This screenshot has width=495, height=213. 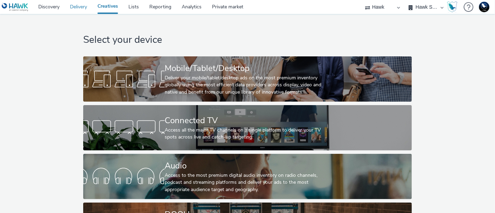 What do you see at coordinates (246, 166) in the screenshot?
I see `div: Audio` at bounding box center [246, 166].